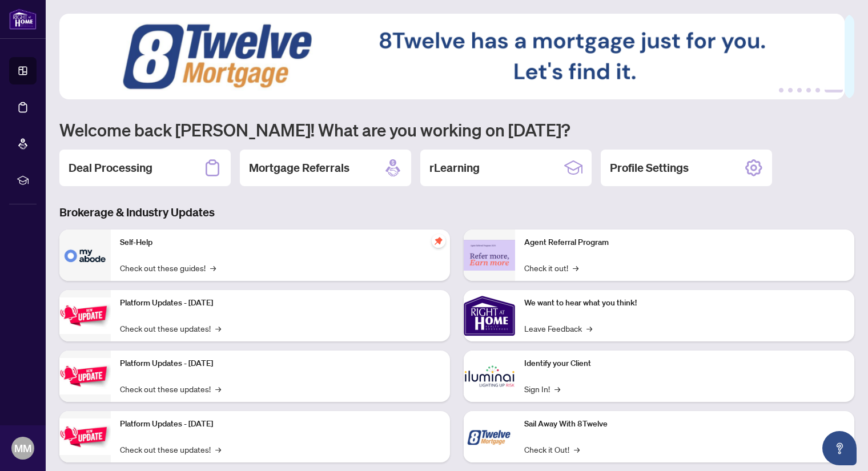  I want to click on button: 2, so click(791, 90).